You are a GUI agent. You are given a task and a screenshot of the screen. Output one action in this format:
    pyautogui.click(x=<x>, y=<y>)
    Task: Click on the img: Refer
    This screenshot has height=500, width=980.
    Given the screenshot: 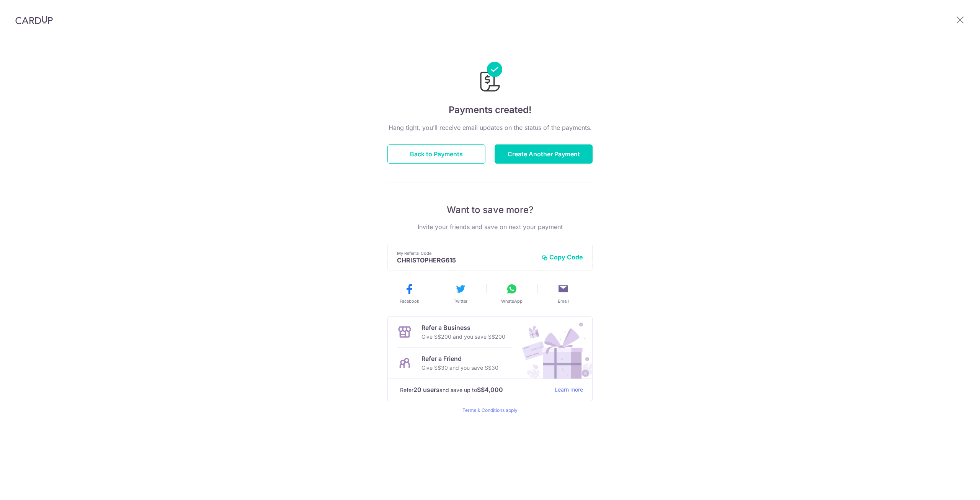 What is the action you would take?
    pyautogui.click(x=553, y=347)
    